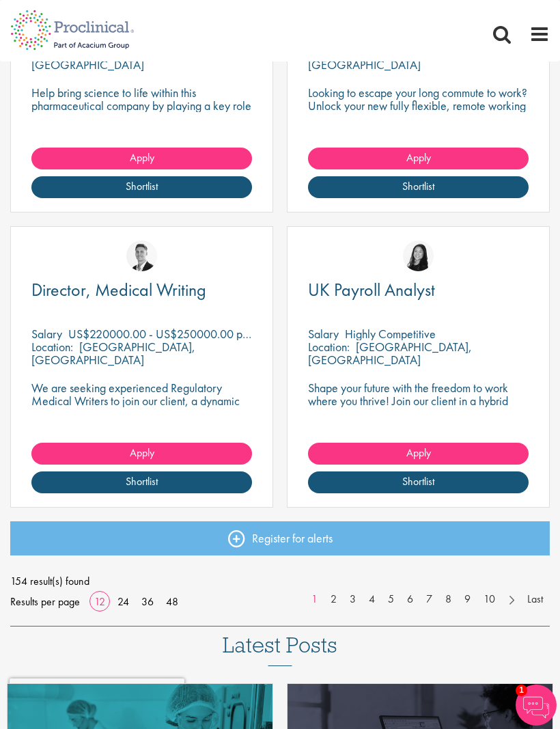  I want to click on span: Results per page, so click(45, 602).